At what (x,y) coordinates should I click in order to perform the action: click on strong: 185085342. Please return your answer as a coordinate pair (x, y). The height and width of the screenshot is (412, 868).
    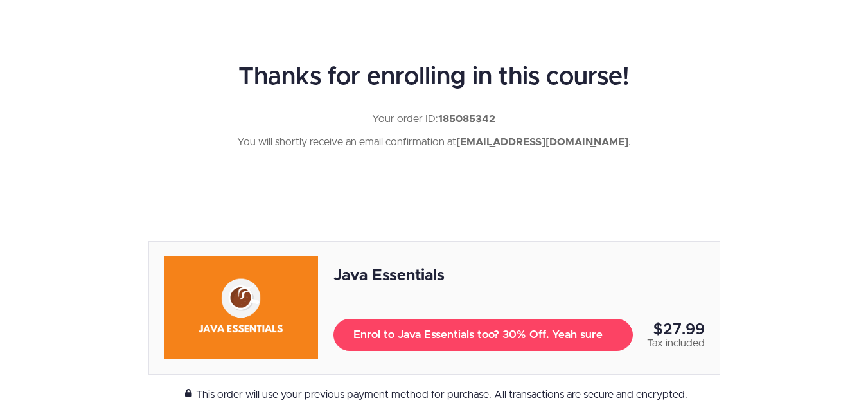
    Looking at the image, I should click on (466, 119).